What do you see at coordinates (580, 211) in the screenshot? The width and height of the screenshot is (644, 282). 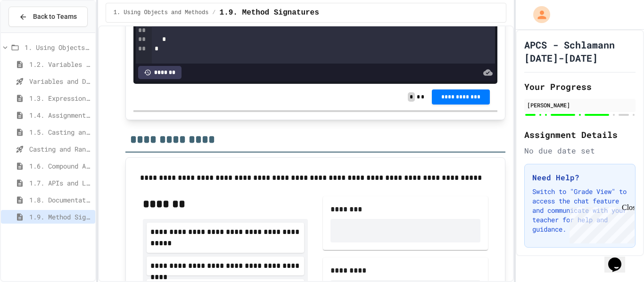 I see `p: Switch to "Grade View" to access the chat feature and communicate with your teacher for help and ...` at bounding box center [580, 211].